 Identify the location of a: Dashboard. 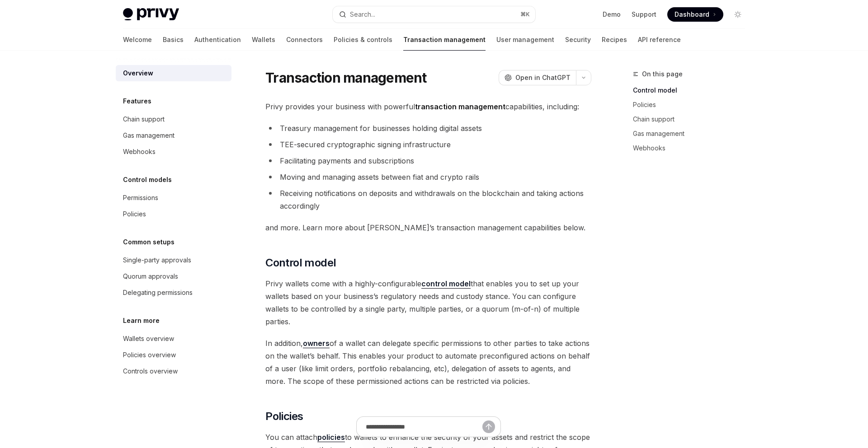
(695, 14).